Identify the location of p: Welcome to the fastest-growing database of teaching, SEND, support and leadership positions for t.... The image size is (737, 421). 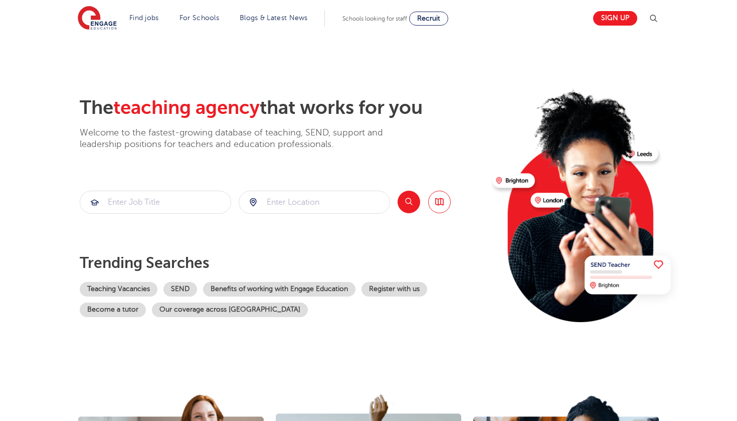
(245, 138).